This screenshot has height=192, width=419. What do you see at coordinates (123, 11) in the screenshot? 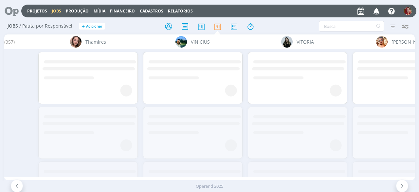
I see `a: Financeiro` at bounding box center [123, 11].